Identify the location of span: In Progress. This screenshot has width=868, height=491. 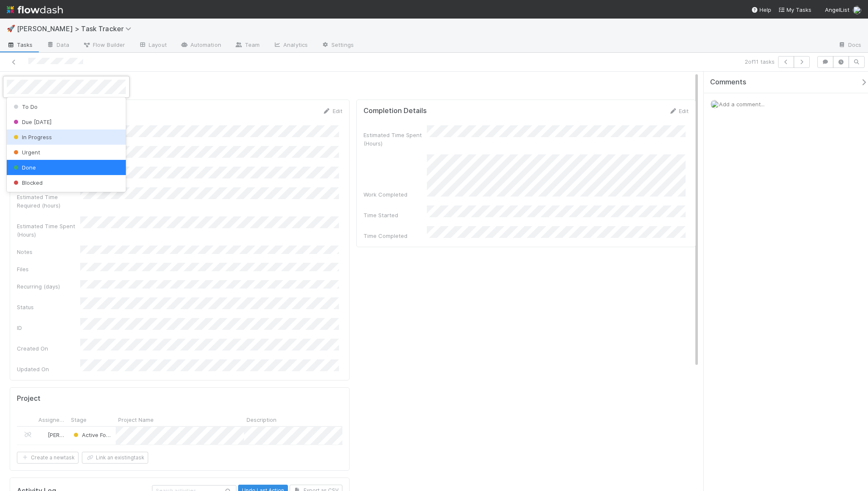
(32, 137).